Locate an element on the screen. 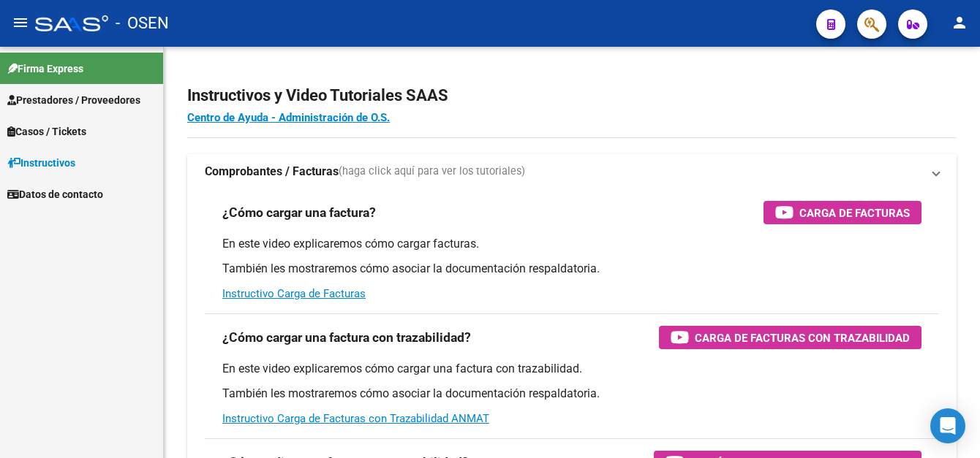  button: Carga de Facturas con Trazabilidad is located at coordinates (790, 338).